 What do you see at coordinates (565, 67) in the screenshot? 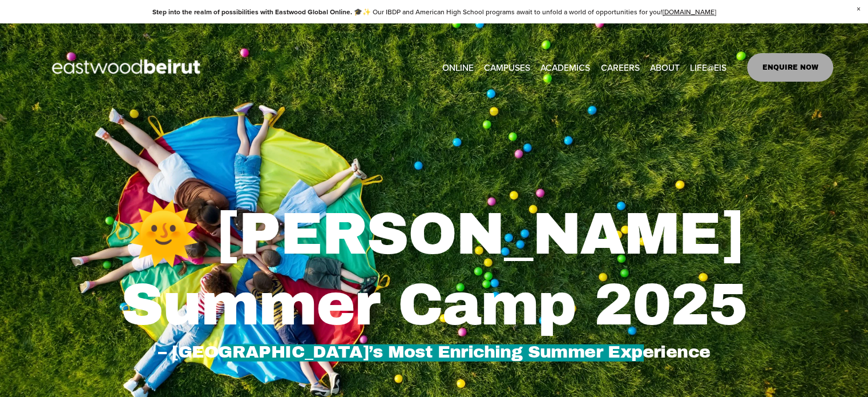
I see `span: ACADEMICS` at bounding box center [565, 67].